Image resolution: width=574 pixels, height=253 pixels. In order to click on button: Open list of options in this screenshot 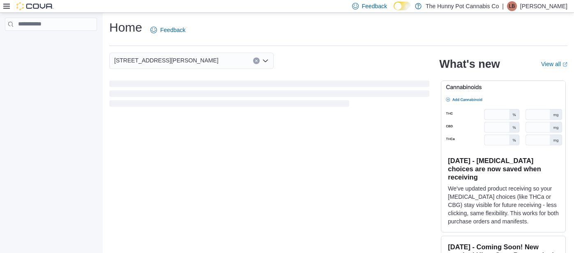, I will do `click(265, 61)`.